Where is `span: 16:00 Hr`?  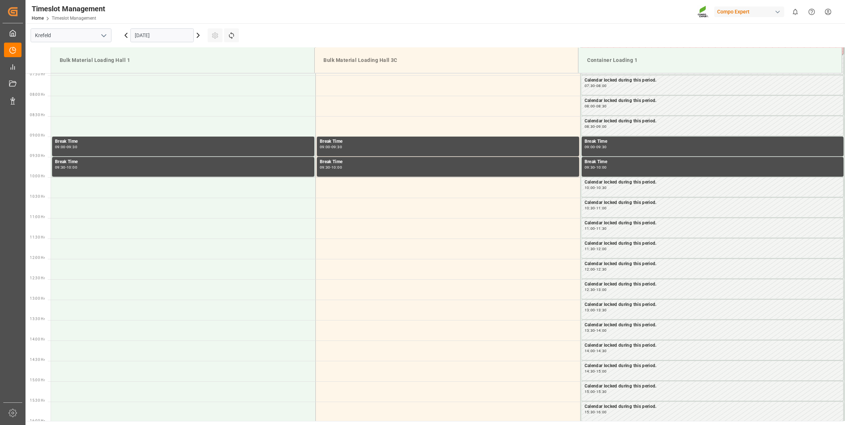
span: 16:00 Hr is located at coordinates (37, 421).